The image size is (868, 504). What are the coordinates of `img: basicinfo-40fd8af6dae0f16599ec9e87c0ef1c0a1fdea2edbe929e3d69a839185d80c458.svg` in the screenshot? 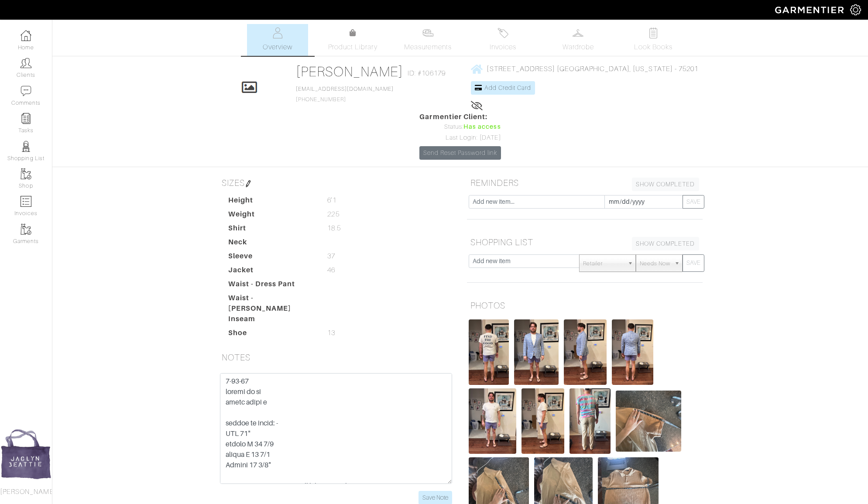 It's located at (278, 33).